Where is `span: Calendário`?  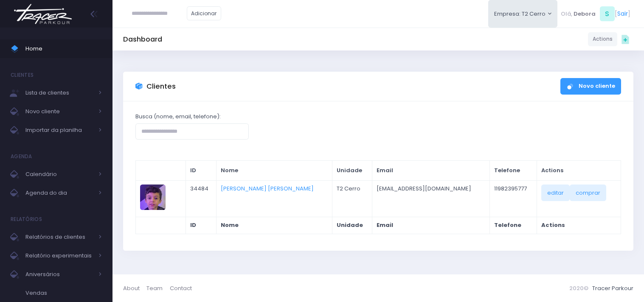
span: Calendário is located at coordinates (59, 174).